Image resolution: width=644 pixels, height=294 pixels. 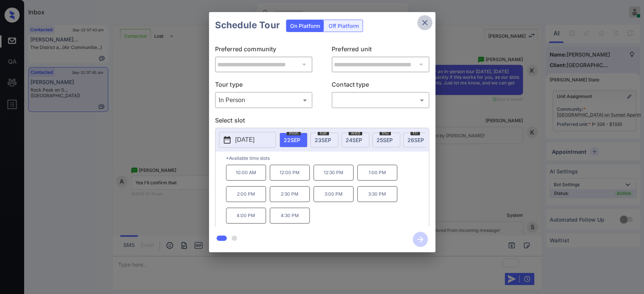 I want to click on p: Preferred community, so click(x=264, y=51).